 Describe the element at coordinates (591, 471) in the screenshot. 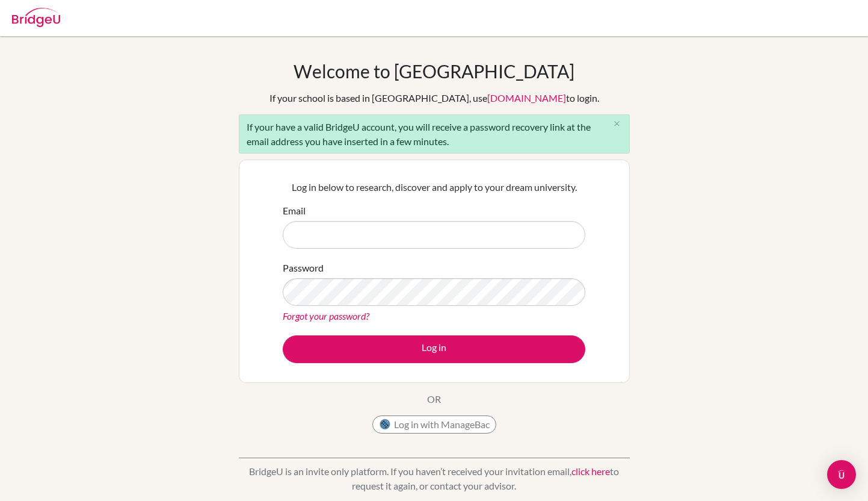

I see `a: click here` at that location.